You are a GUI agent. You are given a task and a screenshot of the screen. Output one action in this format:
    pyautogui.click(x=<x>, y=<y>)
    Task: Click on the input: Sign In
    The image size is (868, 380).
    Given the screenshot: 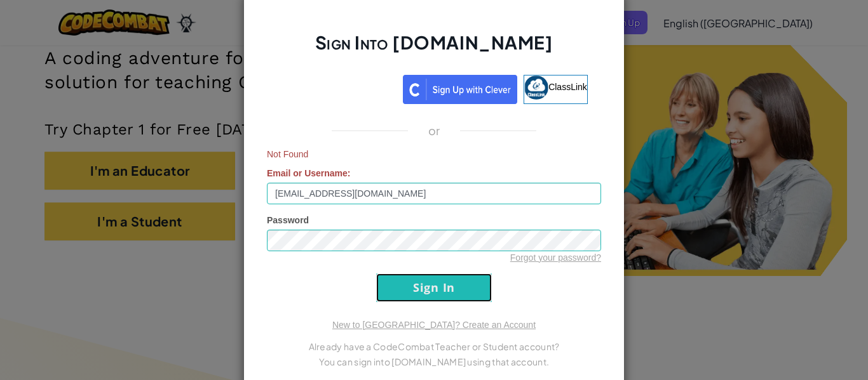 What is the action you would take?
    pyautogui.click(x=434, y=288)
    